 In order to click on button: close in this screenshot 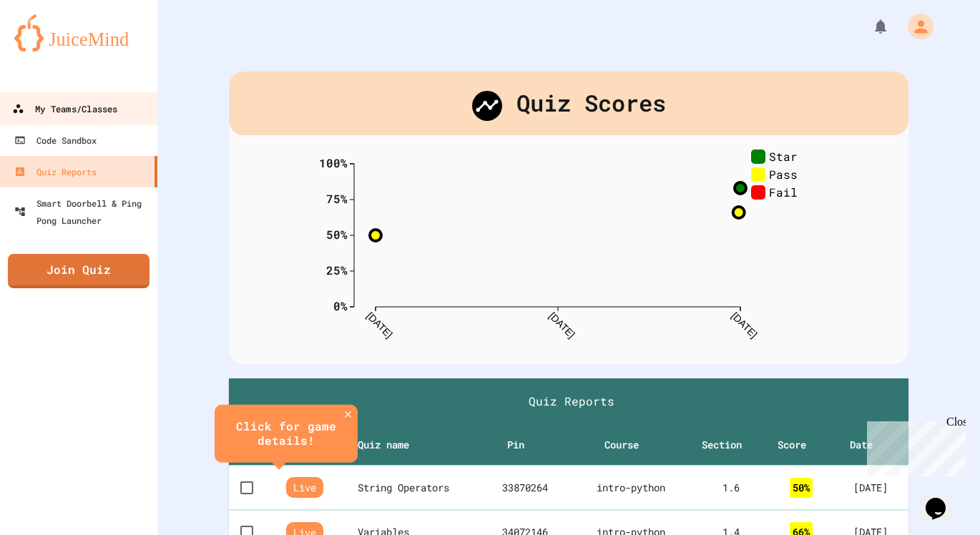, I will do `click(347, 413)`.